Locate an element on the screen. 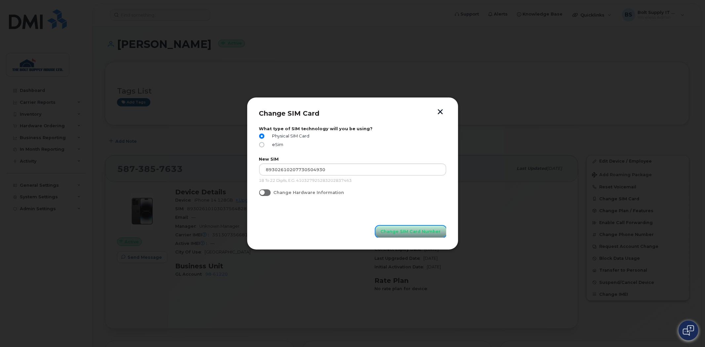  input: eSim is located at coordinates (262, 145).